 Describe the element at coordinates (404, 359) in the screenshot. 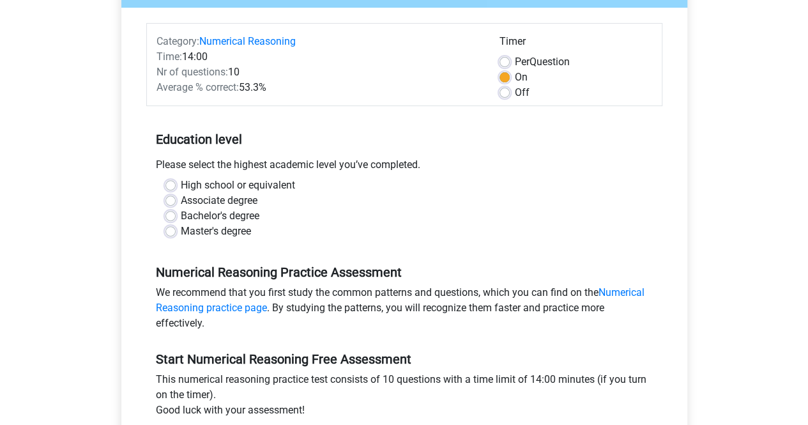

I see `h5: Start Numerical Reasoning Free Assessment` at that location.